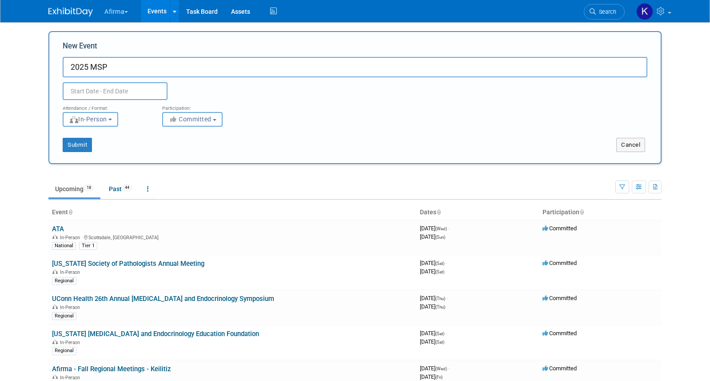 The image size is (710, 381). I want to click on a: Search, so click(605, 12).